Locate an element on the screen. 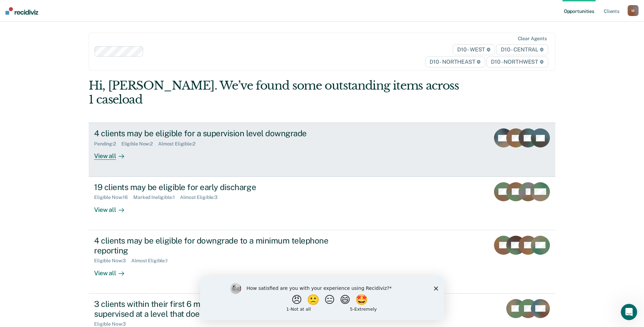  img: Recidiviz is located at coordinates (22, 11).